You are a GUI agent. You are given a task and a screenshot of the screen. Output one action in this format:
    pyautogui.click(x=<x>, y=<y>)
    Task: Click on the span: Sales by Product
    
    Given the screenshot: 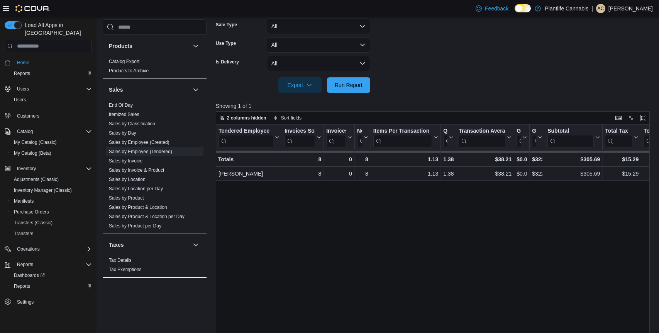 What is the action you would take?
    pyautogui.click(x=126, y=198)
    